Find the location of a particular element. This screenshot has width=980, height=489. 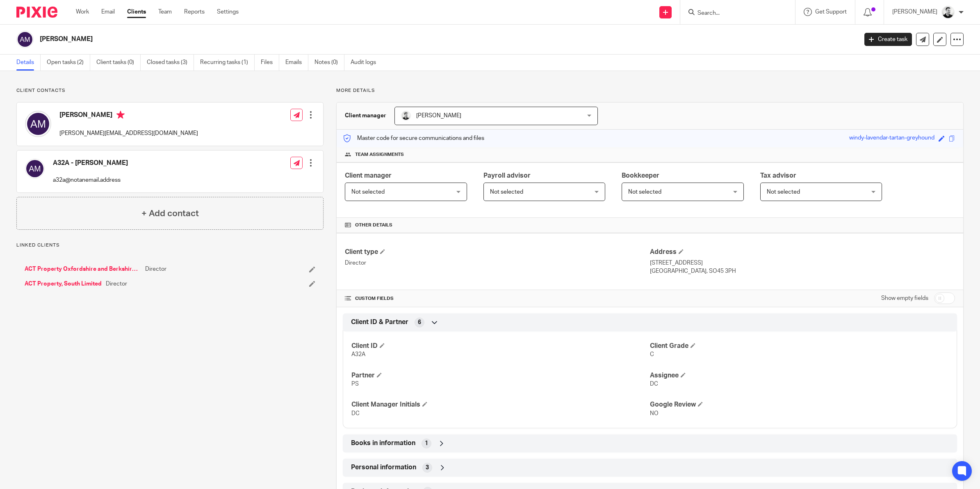

a: Emails is located at coordinates (297, 62).